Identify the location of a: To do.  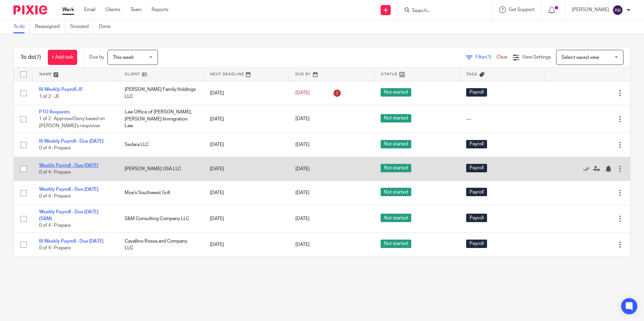
(21, 26).